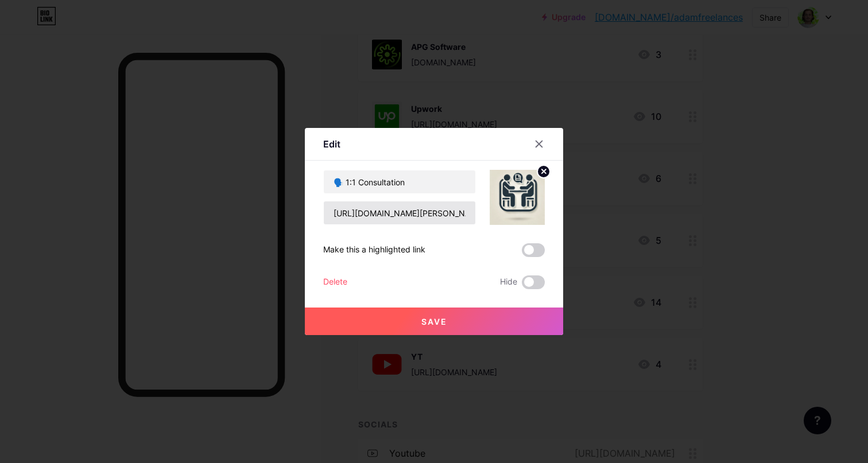 The height and width of the screenshot is (463, 868). What do you see at coordinates (400, 213) in the screenshot?
I see `input: URL` at bounding box center [400, 213].